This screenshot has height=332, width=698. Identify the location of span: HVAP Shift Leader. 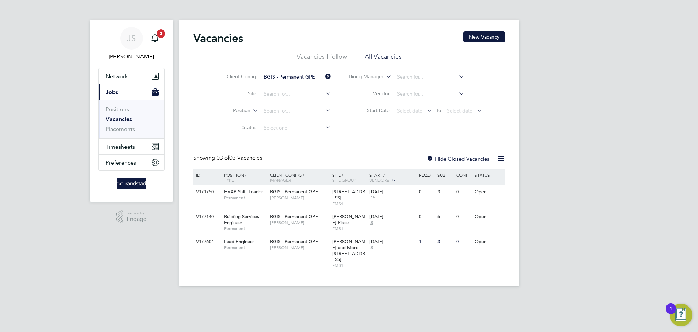
(243, 192).